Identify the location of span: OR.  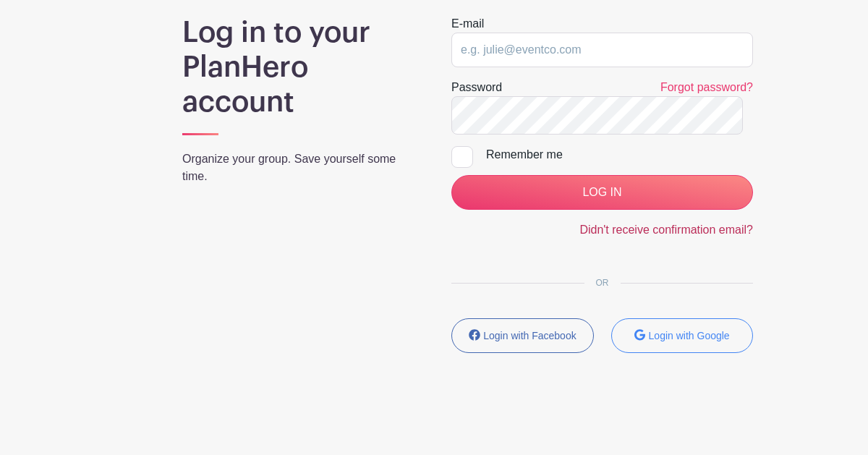
(602, 283).